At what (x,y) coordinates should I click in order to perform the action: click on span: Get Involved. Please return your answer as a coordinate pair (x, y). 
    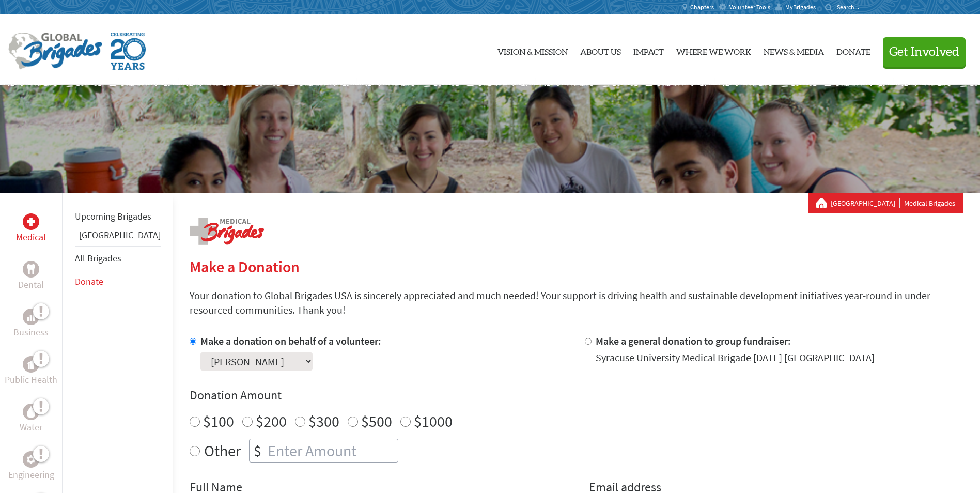
    Looking at the image, I should click on (924, 52).